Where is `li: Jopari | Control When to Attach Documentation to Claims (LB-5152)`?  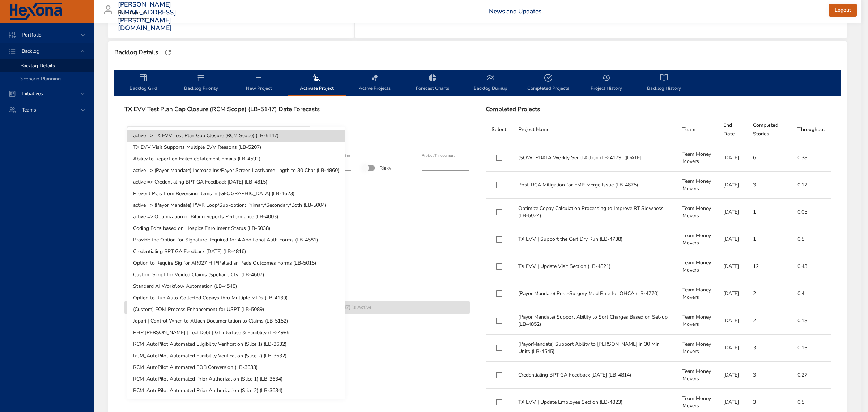 li: Jopari | Control When to Attach Documentation to Claims (LB-5152) is located at coordinates (237, 321).